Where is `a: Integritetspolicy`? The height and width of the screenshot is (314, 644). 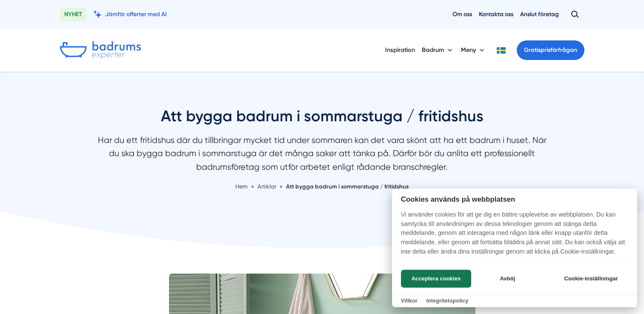 a: Integritetspolicy is located at coordinates (447, 300).